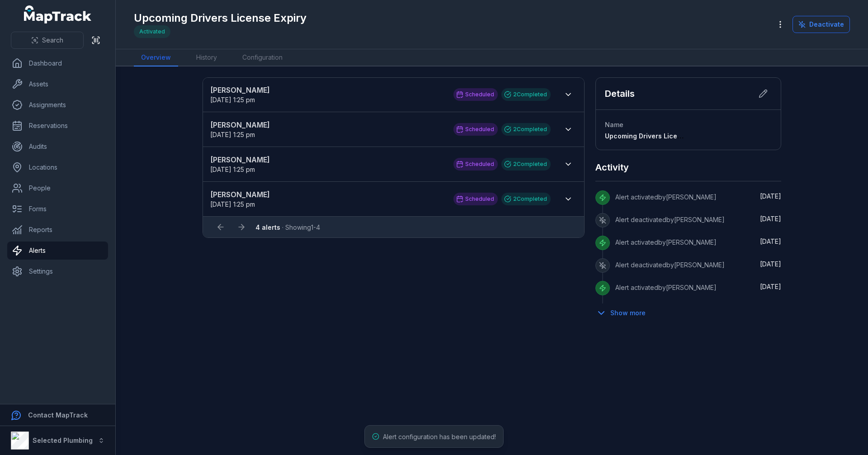 The image size is (868, 455). Describe the element at coordinates (57, 271) in the screenshot. I see `a: Settings` at that location.